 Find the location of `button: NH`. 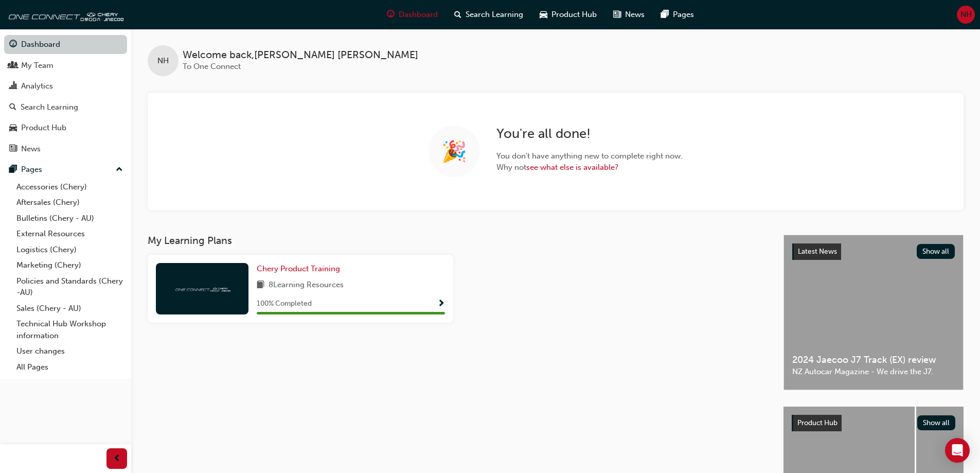

button: NH is located at coordinates (966, 14).